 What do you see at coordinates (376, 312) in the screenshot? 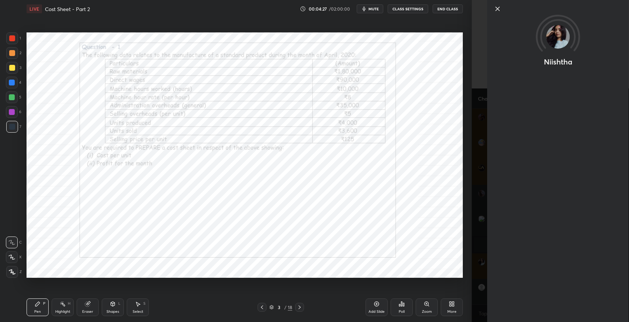
I see `div: Add Slide` at bounding box center [376, 312].